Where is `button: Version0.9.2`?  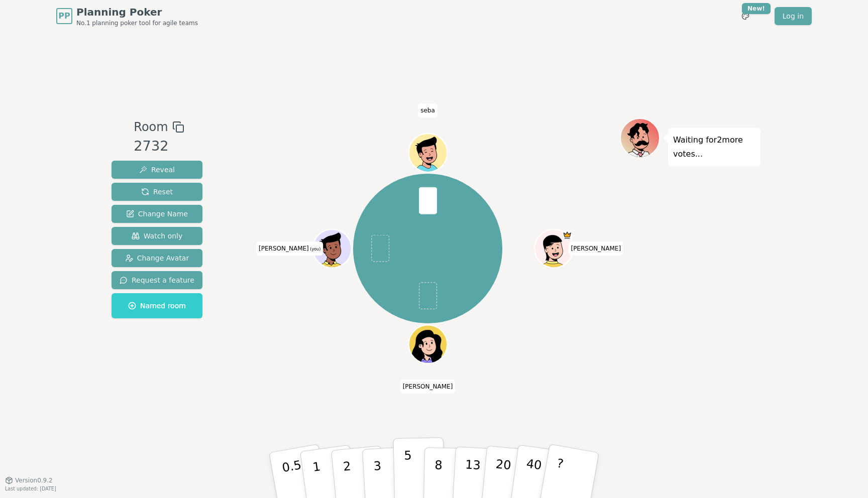
button: Version0.9.2 is located at coordinates (29, 480).